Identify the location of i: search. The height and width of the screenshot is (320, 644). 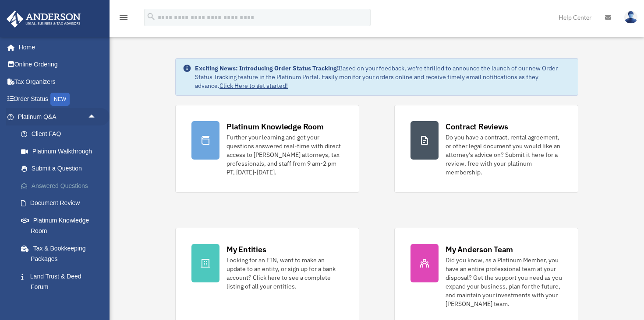
(151, 17).